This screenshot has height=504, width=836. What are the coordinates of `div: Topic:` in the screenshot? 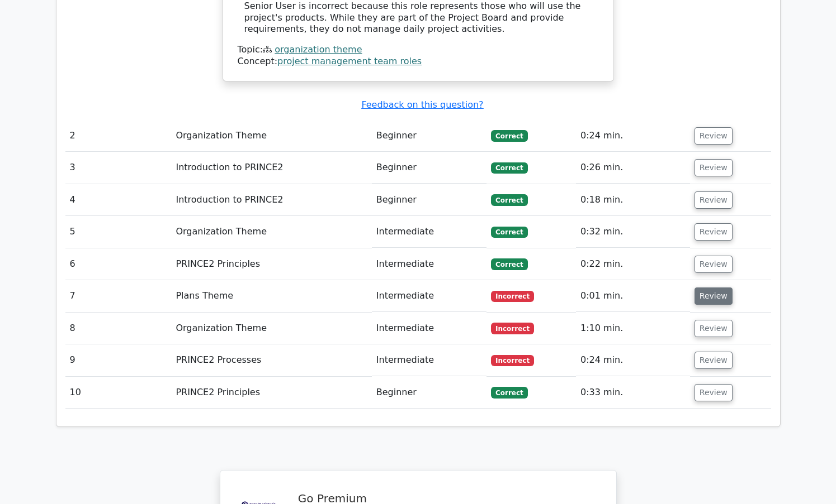 It's located at (418, 50).